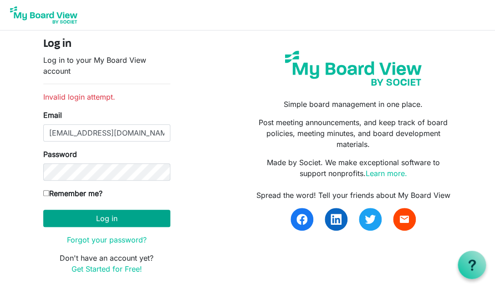  Describe the element at coordinates (52, 115) in the screenshot. I see `label: Email` at that location.